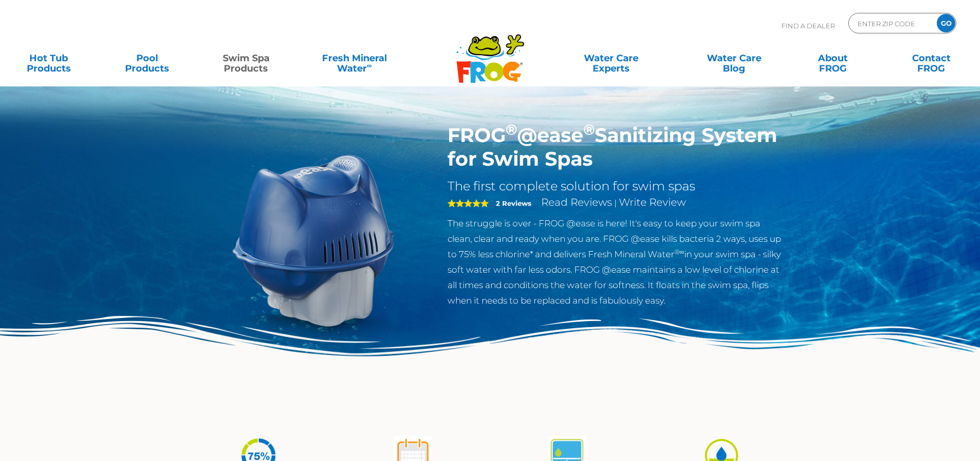  What do you see at coordinates (734, 58) in the screenshot?
I see `a: Water CareBlog` at bounding box center [734, 58].